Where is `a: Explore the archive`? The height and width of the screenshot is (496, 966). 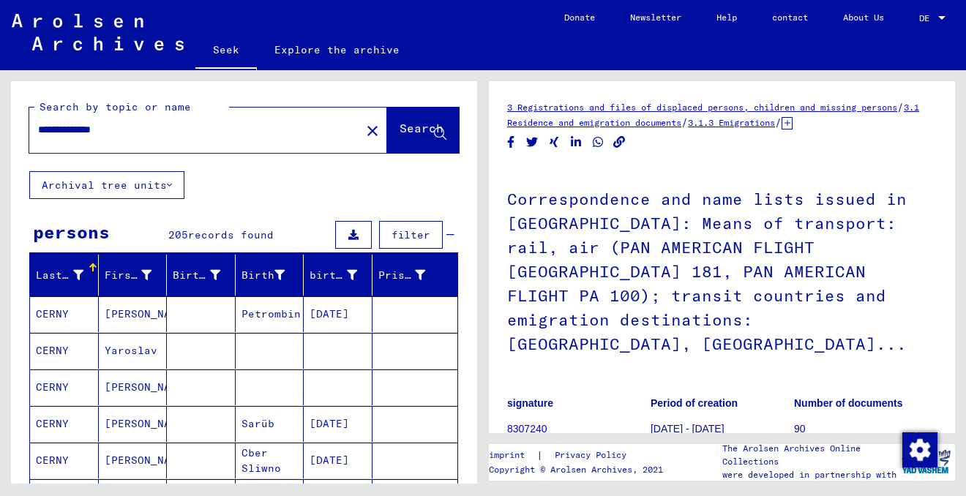
a: Explore the archive is located at coordinates (337, 50).